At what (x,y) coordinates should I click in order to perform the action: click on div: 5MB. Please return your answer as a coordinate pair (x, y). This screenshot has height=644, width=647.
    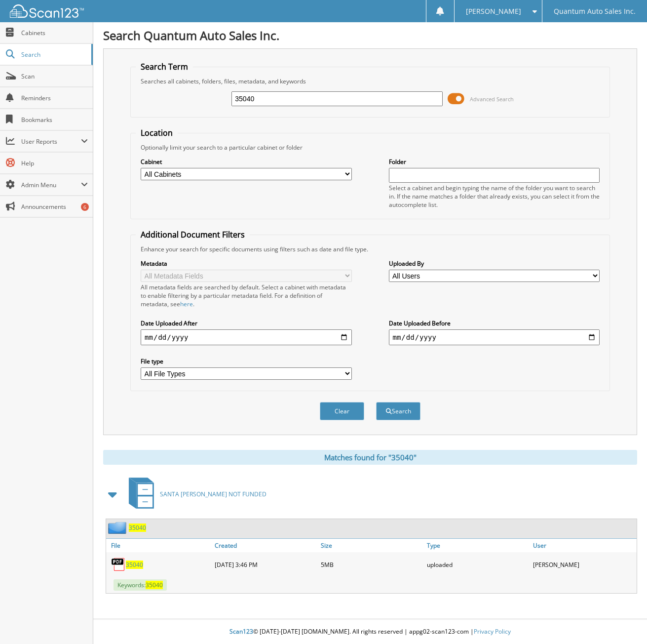
    Looking at the image, I should click on (371, 565).